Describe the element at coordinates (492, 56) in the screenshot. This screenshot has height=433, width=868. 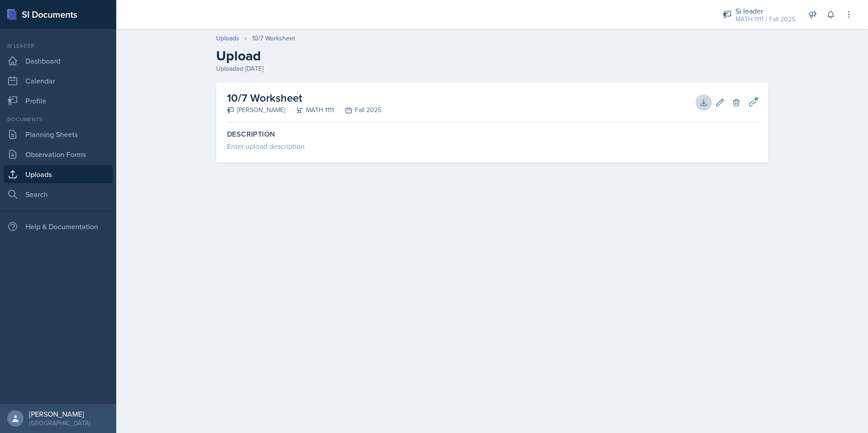
I see `h2: Upload` at that location.